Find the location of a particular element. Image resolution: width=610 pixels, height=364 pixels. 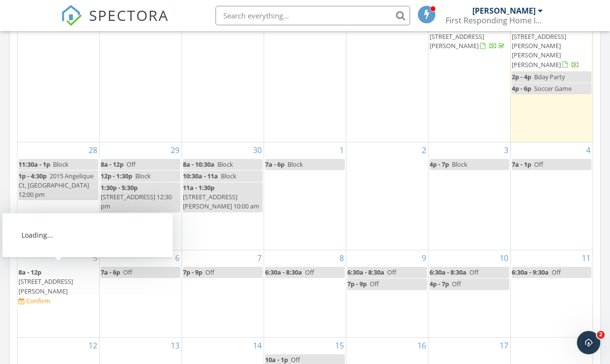

span: 8:30a - 12p is located at coordinates (445, 27).